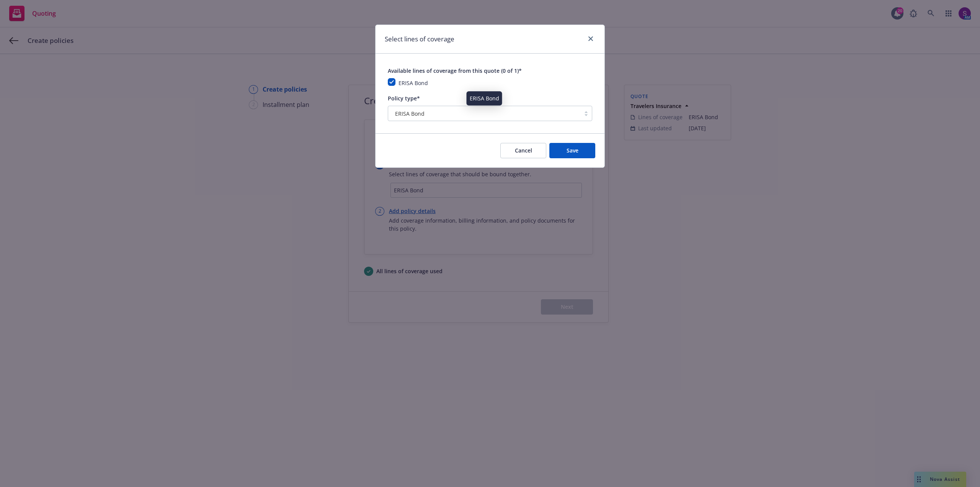 The height and width of the screenshot is (487, 980). Describe the element at coordinates (572, 150) in the screenshot. I see `span: Save` at that location.